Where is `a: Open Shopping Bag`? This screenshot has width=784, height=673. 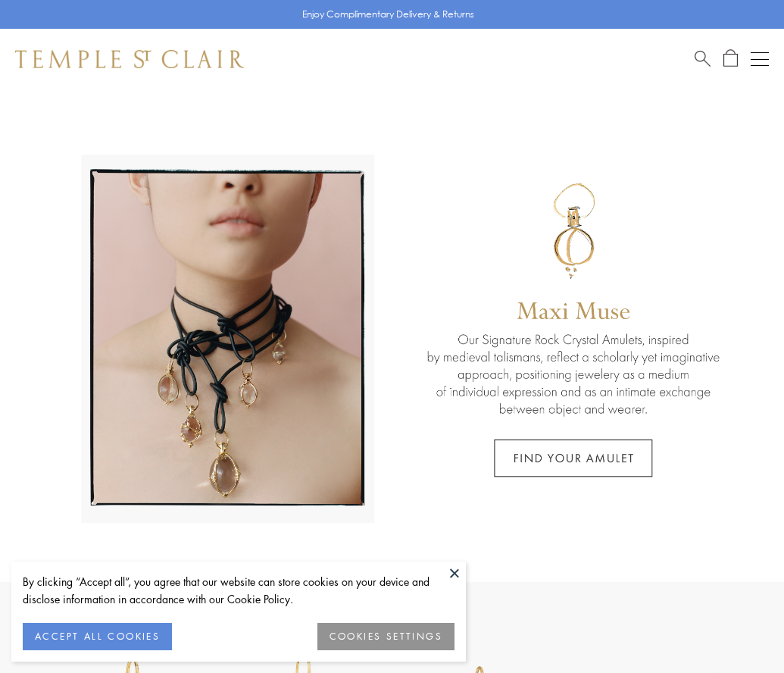 a: Open Shopping Bag is located at coordinates (731, 59).